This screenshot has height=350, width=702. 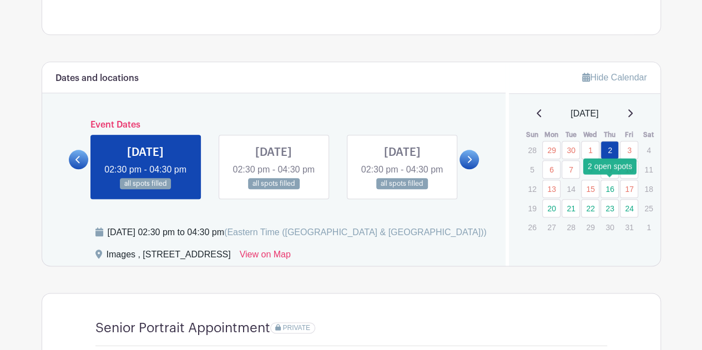 I want to click on p: 27, so click(x=551, y=227).